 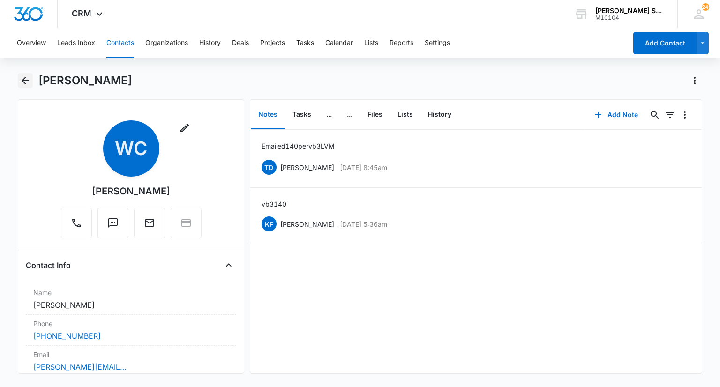 I want to click on button: Calendar, so click(x=339, y=43).